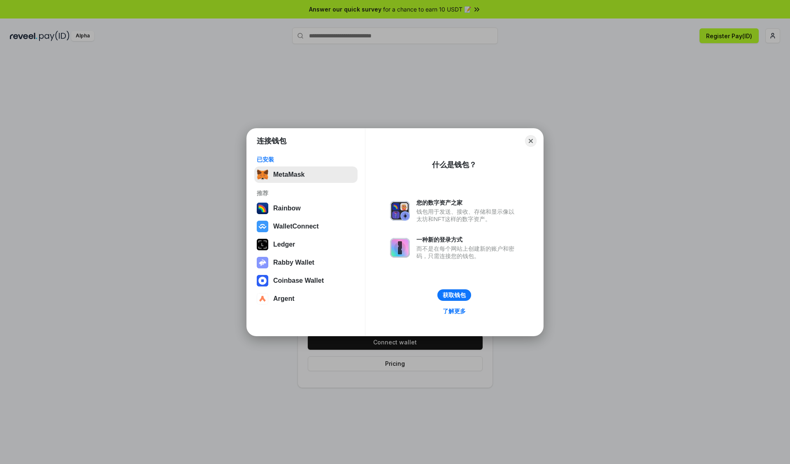  Describe the element at coordinates (306, 227) in the screenshot. I see `button: WalletConnect` at that location.